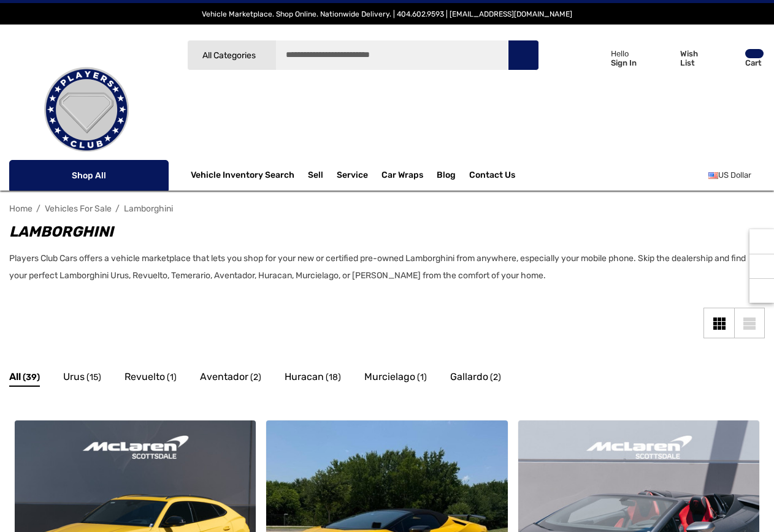 The height and width of the screenshot is (532, 774). Describe the element at coordinates (148, 208) in the screenshot. I see `span: Lamborghini` at that location.